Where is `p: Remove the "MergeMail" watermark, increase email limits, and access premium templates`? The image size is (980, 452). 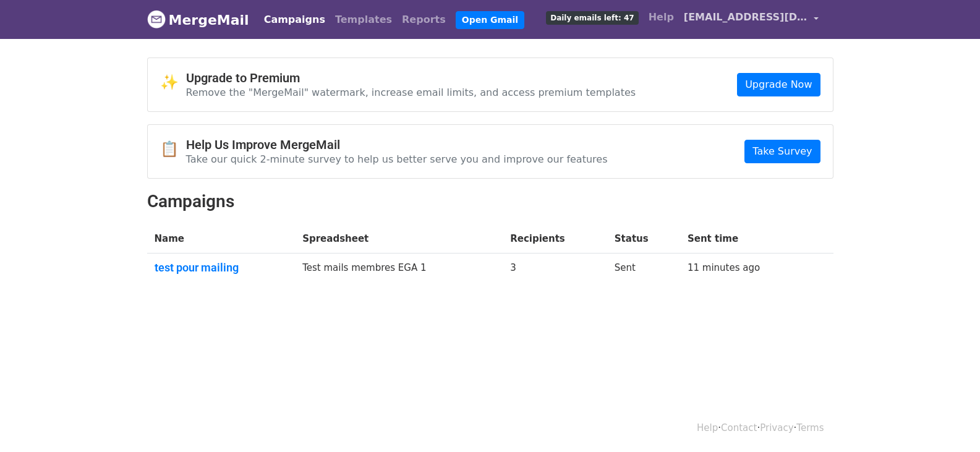 p: Remove the "MergeMail" watermark, increase email limits, and access premium templates is located at coordinates (411, 92).